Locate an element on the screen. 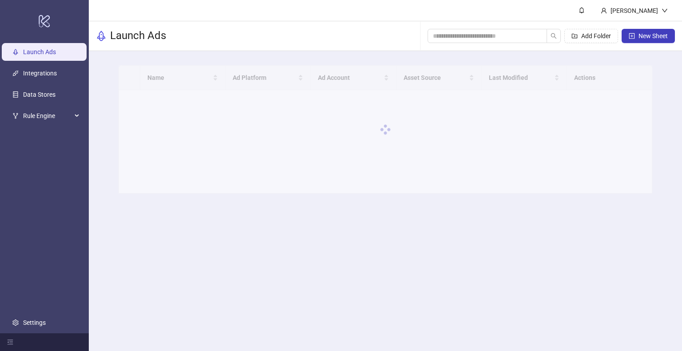 Image resolution: width=682 pixels, height=351 pixels. a: Settings is located at coordinates (34, 323).